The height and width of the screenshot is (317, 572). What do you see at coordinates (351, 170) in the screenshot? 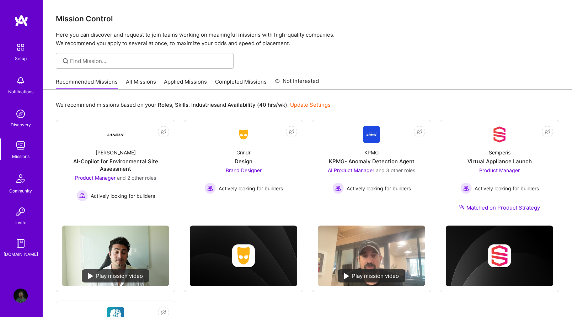
I see `span: AI Product Manager` at bounding box center [351, 170].